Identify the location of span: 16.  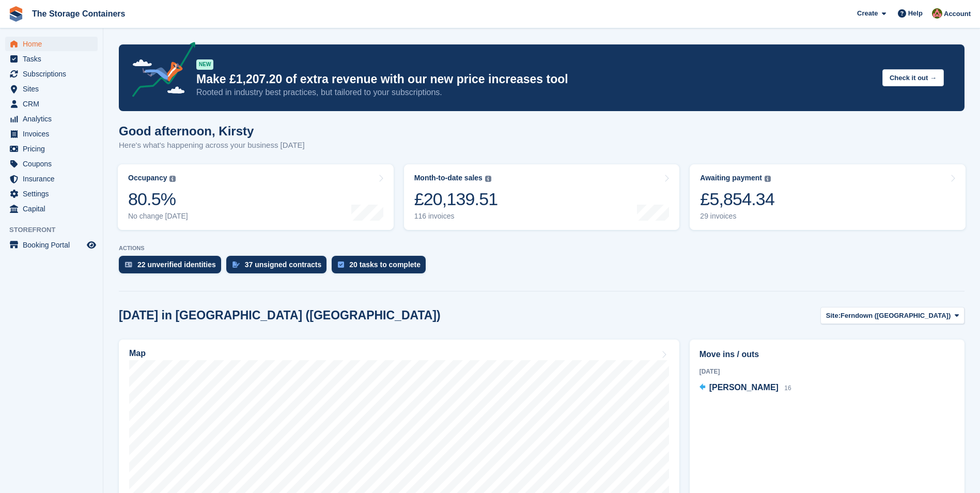
(788, 388).